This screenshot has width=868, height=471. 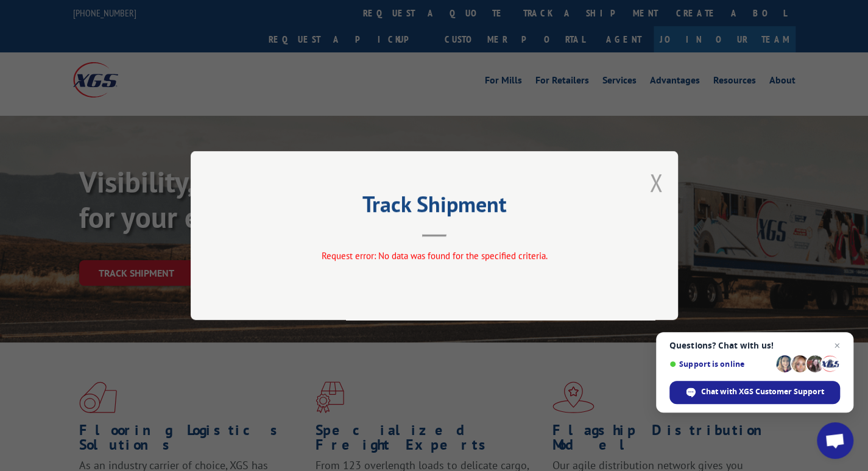 What do you see at coordinates (837, 345) in the screenshot?
I see `span: Close chat` at bounding box center [837, 345].